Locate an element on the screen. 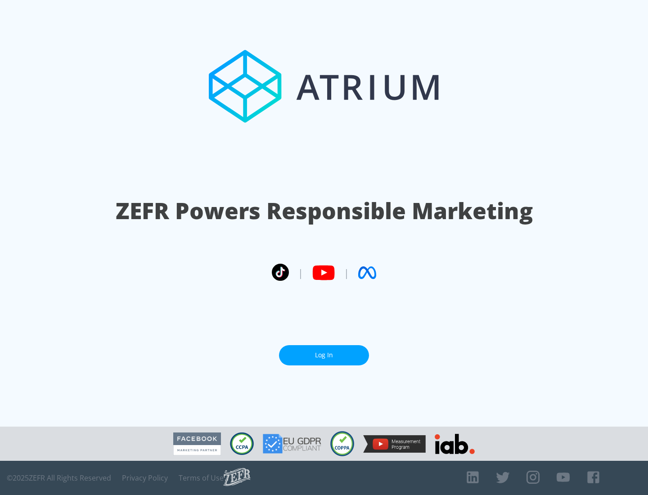 This screenshot has width=648, height=495. a: Privacy Policy is located at coordinates (145, 478).